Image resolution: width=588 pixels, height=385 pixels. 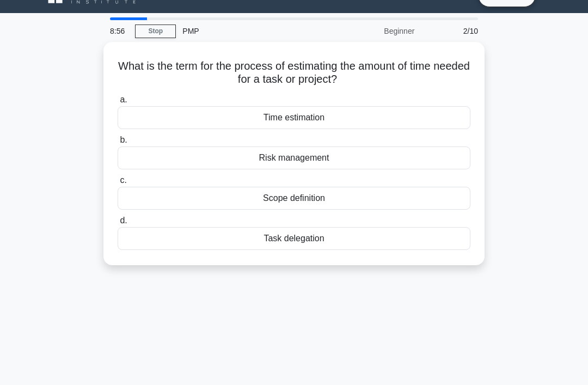 What do you see at coordinates (373, 31) in the screenshot?
I see `div: Beginner` at bounding box center [373, 31].